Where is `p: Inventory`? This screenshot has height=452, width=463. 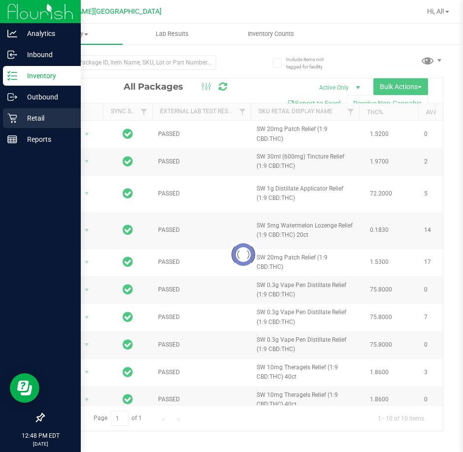 p: Inventory is located at coordinates (47, 76).